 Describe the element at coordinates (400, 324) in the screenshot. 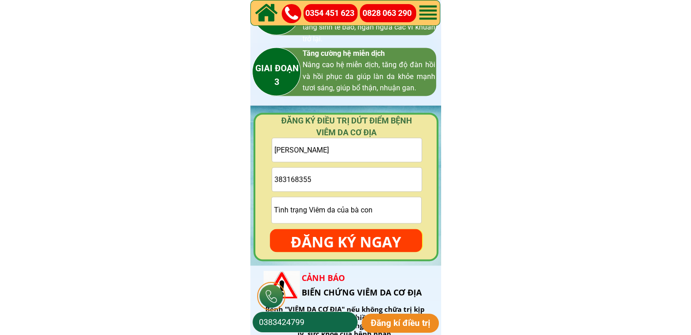

I see `p: Đăng kí điều trị` at that location.